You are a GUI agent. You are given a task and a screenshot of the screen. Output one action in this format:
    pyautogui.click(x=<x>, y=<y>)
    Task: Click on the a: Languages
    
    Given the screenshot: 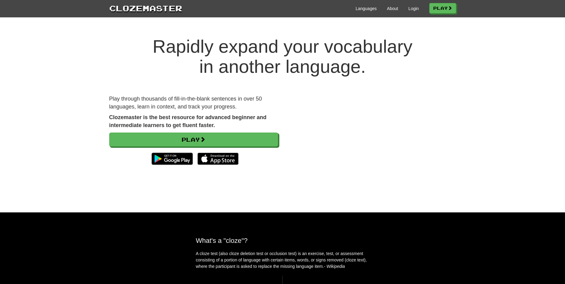 What is the action you would take?
    pyautogui.click(x=366, y=9)
    